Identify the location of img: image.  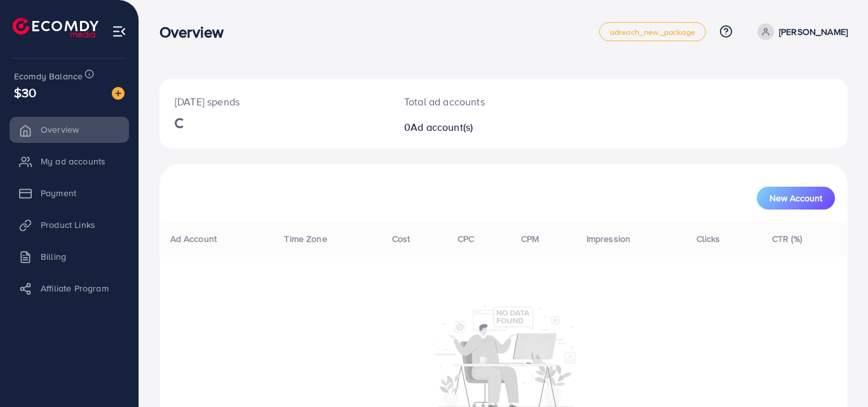
(118, 93).